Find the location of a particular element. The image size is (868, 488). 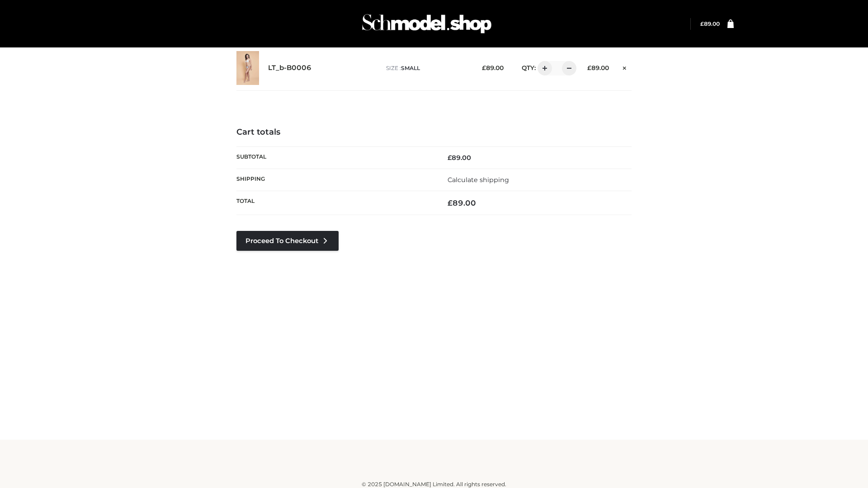

img: Schmodel Admin 964 is located at coordinates (427, 23).